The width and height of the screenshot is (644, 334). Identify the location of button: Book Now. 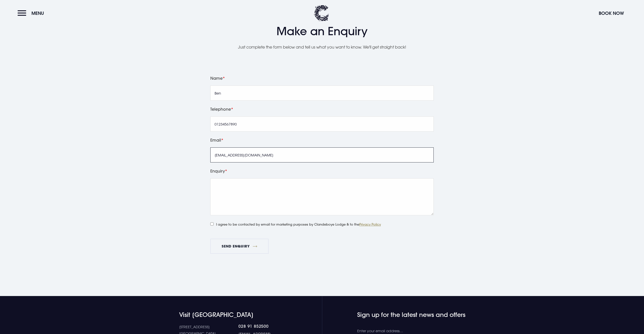
(611, 13).